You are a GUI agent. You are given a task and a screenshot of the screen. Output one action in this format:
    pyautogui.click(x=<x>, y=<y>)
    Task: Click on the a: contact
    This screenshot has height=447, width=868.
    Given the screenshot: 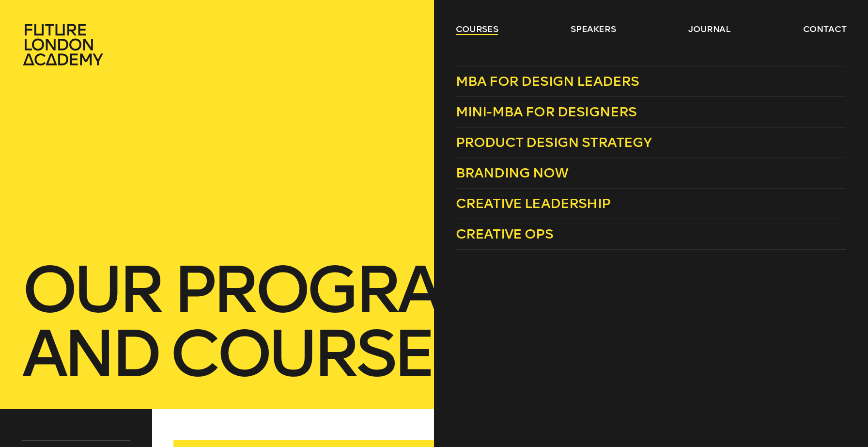 What is the action you would take?
    pyautogui.click(x=825, y=29)
    